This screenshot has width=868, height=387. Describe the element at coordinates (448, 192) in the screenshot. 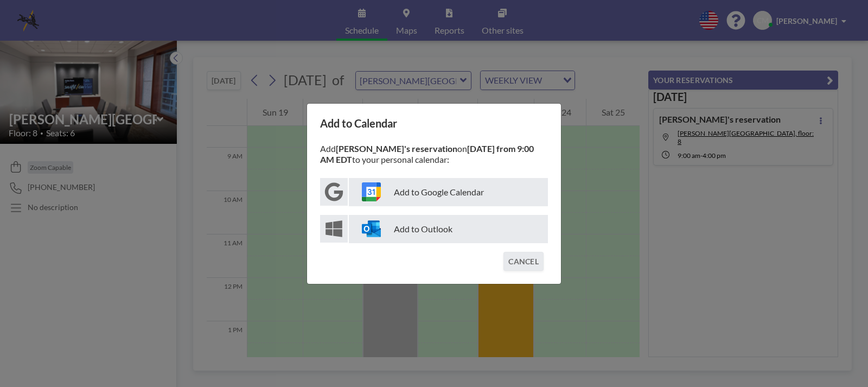

I see `p: Add to Google Calendar` at that location.